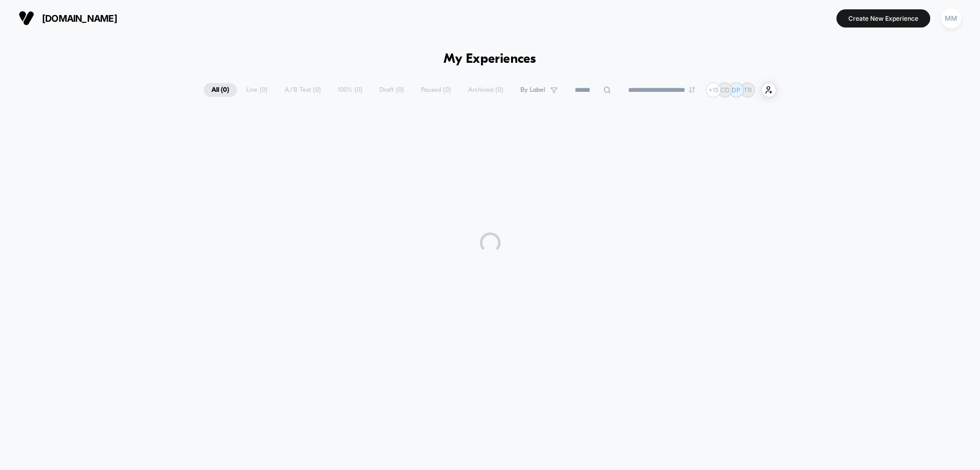 The width and height of the screenshot is (980, 470). I want to click on h1: My Experiences, so click(489, 59).